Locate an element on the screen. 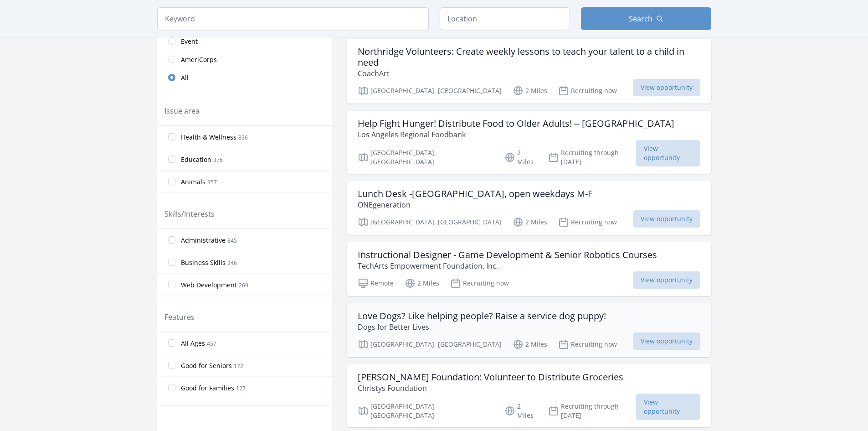  a: Event is located at coordinates (245, 41).